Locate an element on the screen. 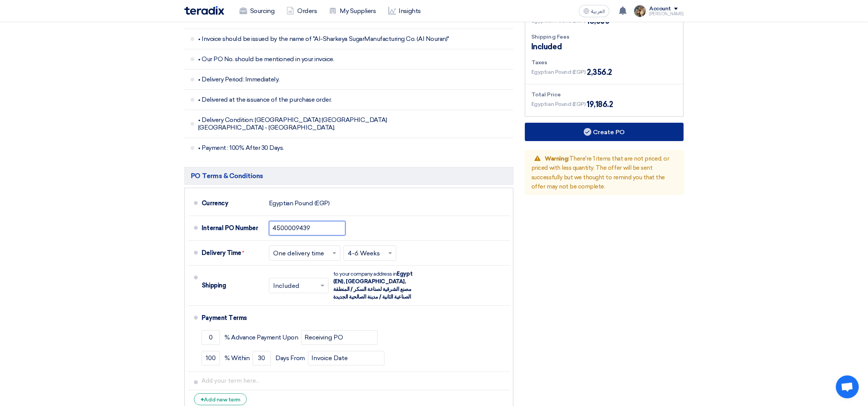  a: Insights is located at coordinates (404, 11).